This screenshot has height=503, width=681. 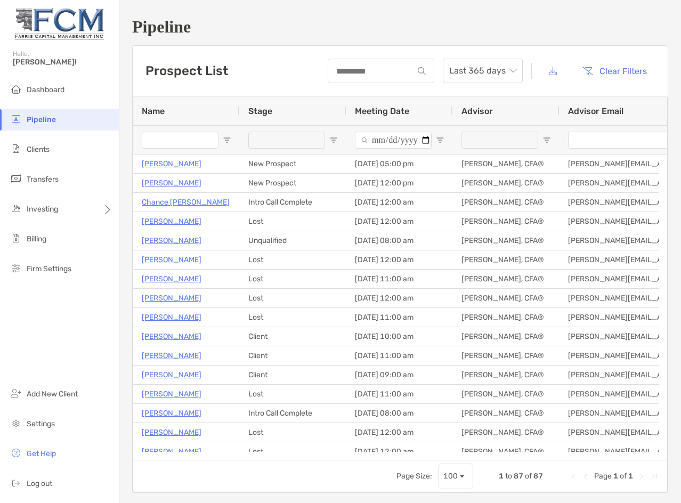 What do you see at coordinates (614, 71) in the screenshot?
I see `button: Clear Filters` at bounding box center [614, 71].